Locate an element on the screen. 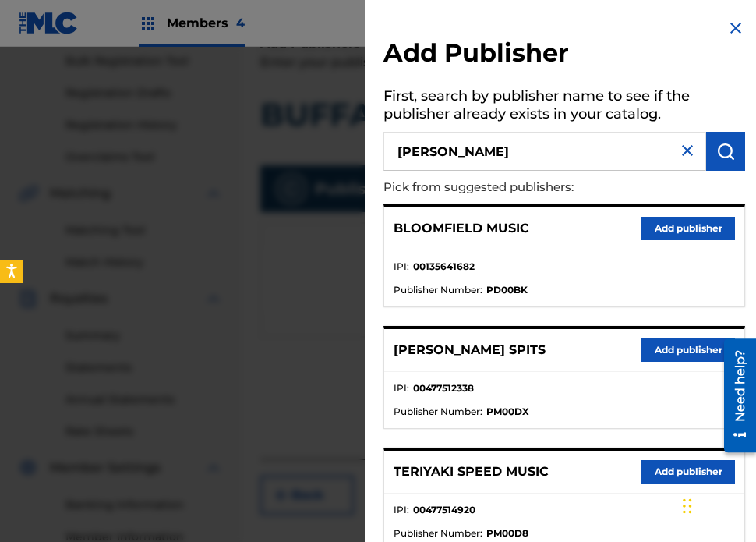  strong: PD00BK is located at coordinates (507, 290).